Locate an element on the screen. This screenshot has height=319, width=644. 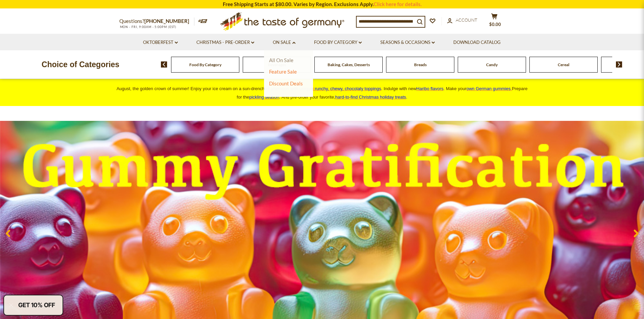
a: Feature Sale is located at coordinates (283, 72).